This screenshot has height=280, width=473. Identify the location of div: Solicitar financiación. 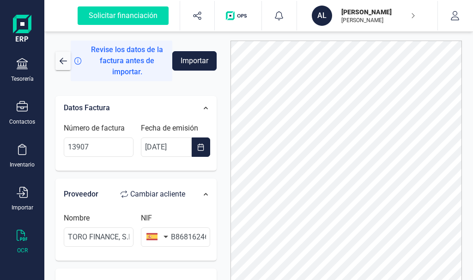
(123, 16).